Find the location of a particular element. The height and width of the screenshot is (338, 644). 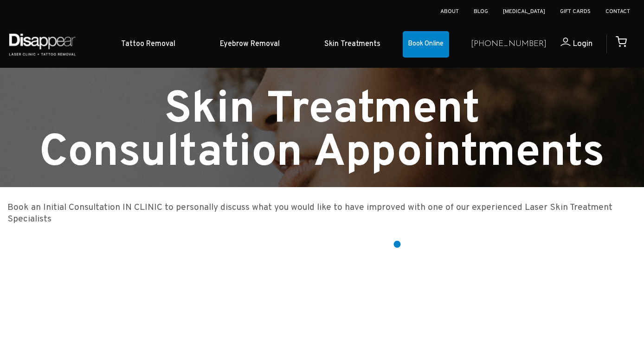

a: About is located at coordinates (450, 11).